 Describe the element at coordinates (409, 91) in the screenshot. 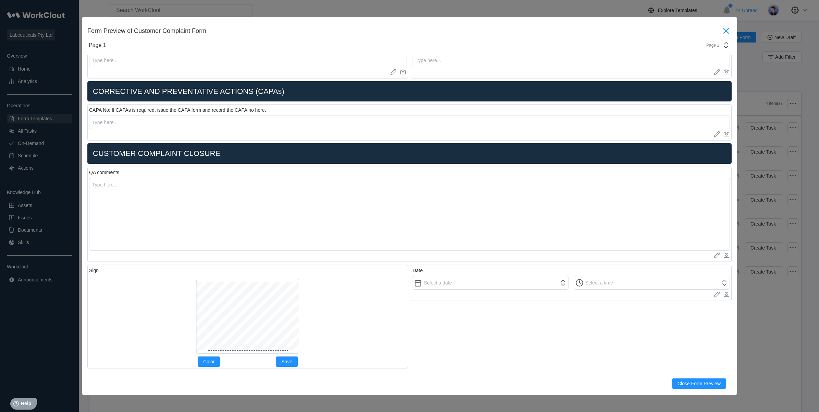

I see `h2: CORRECTIVE AND PREVENTATIVE ACTIONS (CAPAs)` at that location.